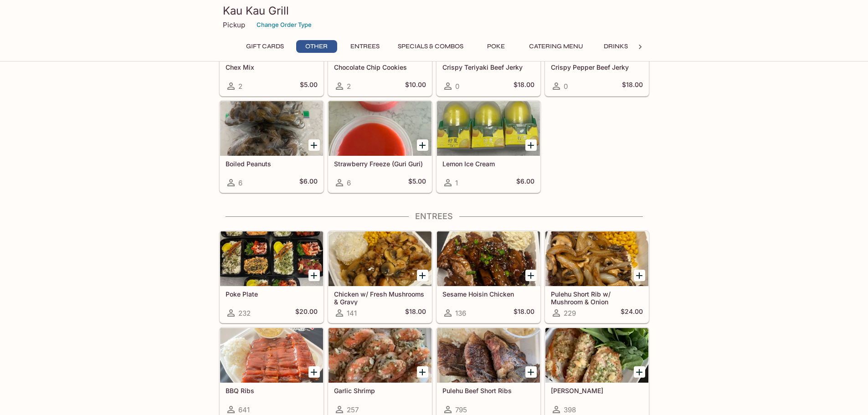  What do you see at coordinates (380, 277) in the screenshot?
I see `a: Chicken w/ Fresh Mushrooms & Gravy141$18.00` at bounding box center [380, 277].